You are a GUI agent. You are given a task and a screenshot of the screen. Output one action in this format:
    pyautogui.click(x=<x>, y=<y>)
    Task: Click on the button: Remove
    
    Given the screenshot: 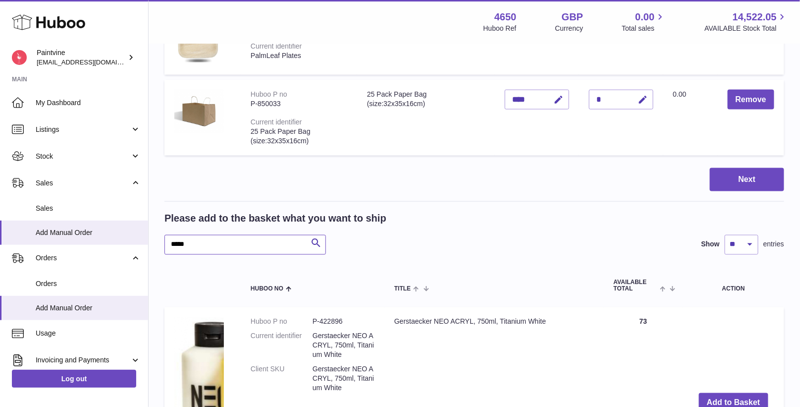 What is the action you would take?
    pyautogui.click(x=751, y=100)
    